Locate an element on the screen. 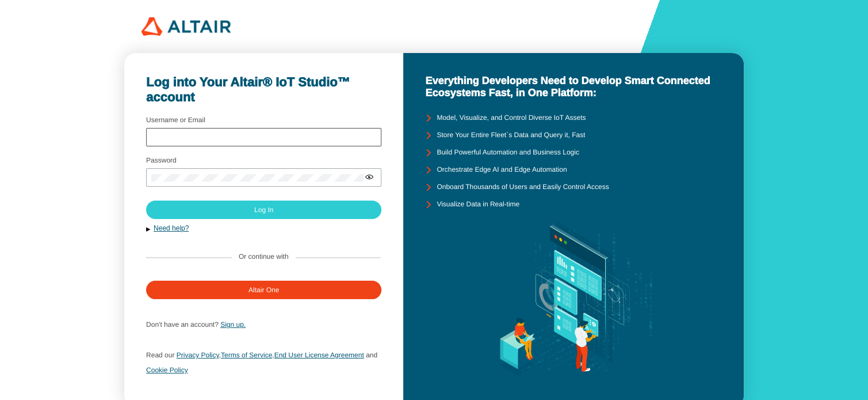  img: 320px-Altair_logo.png is located at coordinates (185, 26).